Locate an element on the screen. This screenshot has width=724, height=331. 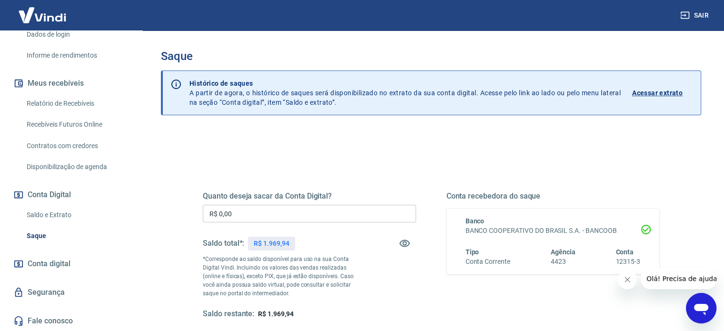
button: Conta Digital is located at coordinates (71, 195).